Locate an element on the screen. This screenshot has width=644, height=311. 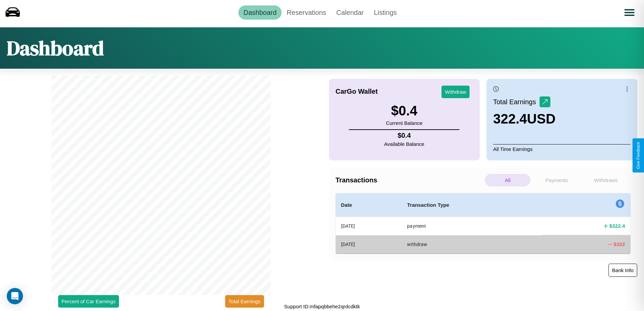
h4: Transactions is located at coordinates (410, 180).